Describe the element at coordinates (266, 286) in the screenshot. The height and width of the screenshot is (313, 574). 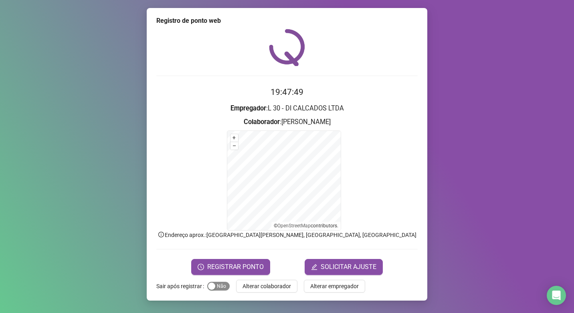
I see `span: Alterar colaborador` at that location.